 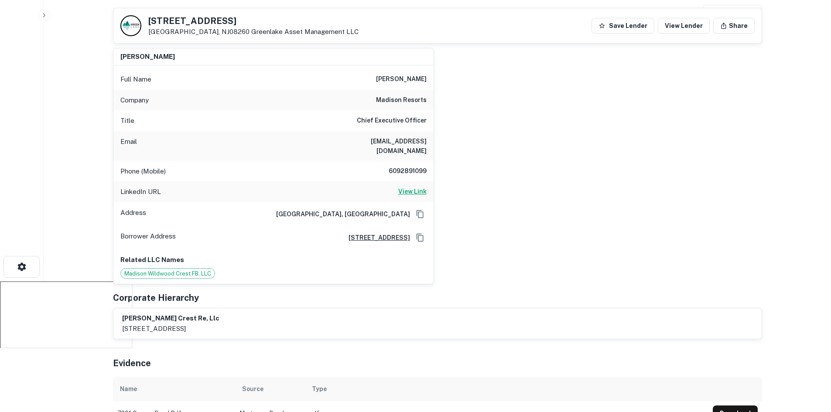 What do you see at coordinates (392, 121) in the screenshot?
I see `h6: Chief Executive Officer` at bounding box center [392, 121].